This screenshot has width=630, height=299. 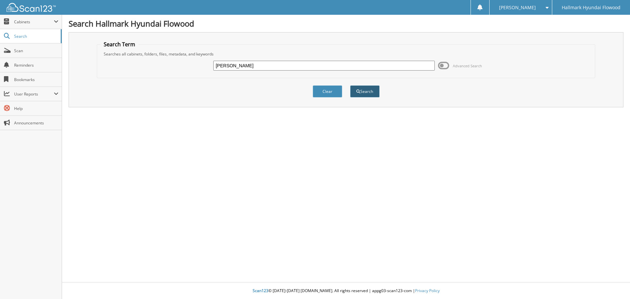 What do you see at coordinates (427, 290) in the screenshot?
I see `a: Privacy Policy` at bounding box center [427, 290].